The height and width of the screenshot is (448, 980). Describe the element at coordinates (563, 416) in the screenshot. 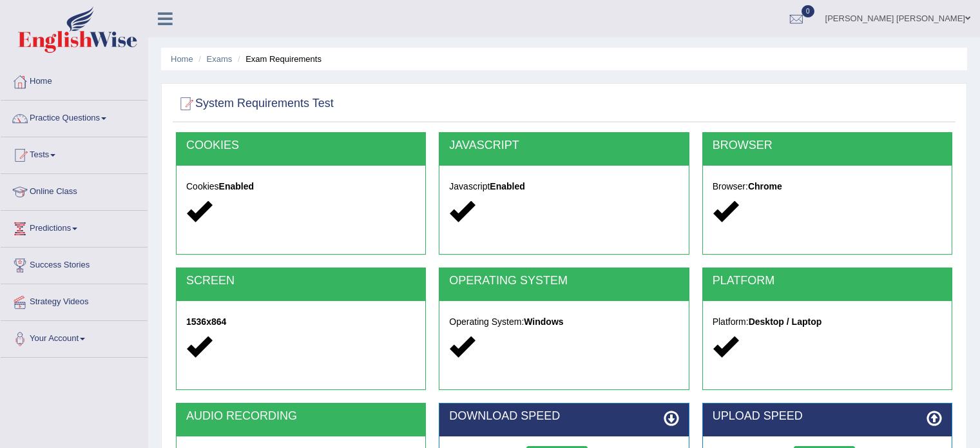

I see `h2: DOWNLOAD SPEED` at that location.